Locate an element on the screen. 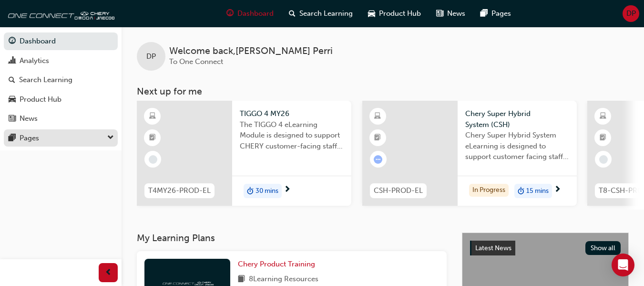 The image size is (644, 286). div: Pages is located at coordinates (29, 138).